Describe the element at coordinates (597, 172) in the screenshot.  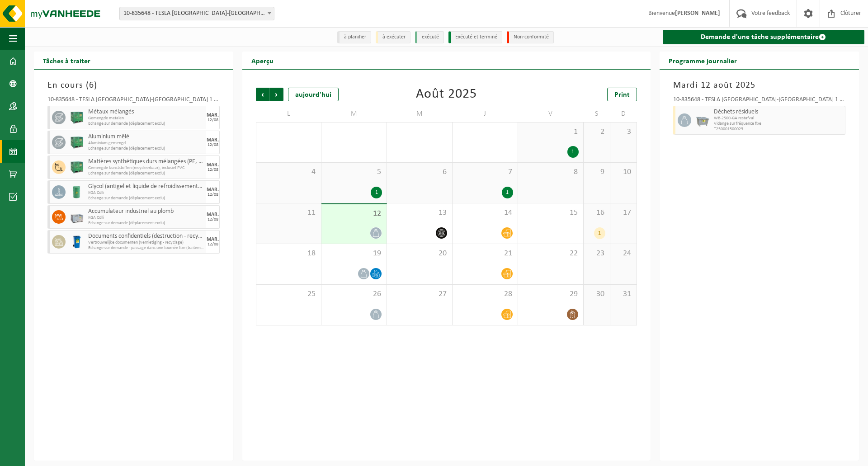
I see `span: 9` at that location.